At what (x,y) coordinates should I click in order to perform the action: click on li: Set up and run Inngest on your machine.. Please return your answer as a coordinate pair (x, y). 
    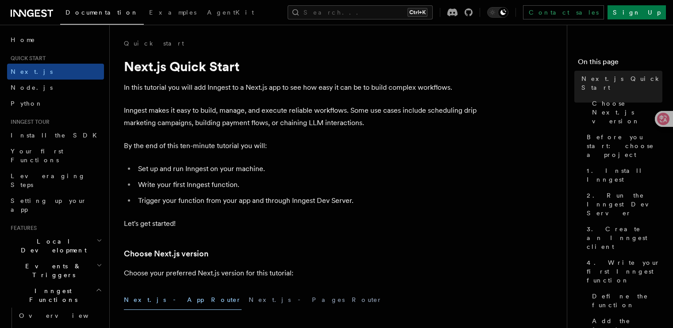
    Looking at the image, I should click on (307, 169).